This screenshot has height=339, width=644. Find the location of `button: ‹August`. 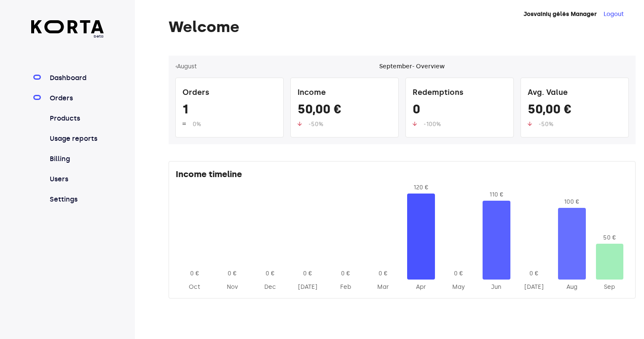

button: ‹August is located at coordinates (186, 67).